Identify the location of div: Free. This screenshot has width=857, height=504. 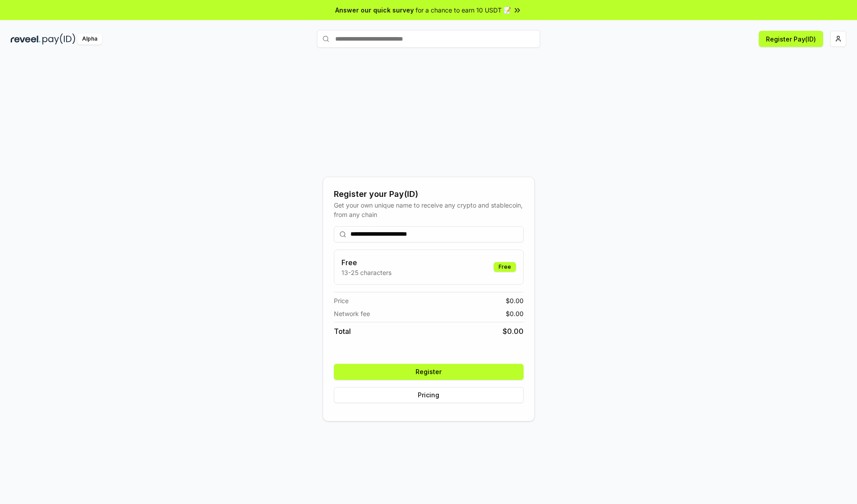
(505, 267).